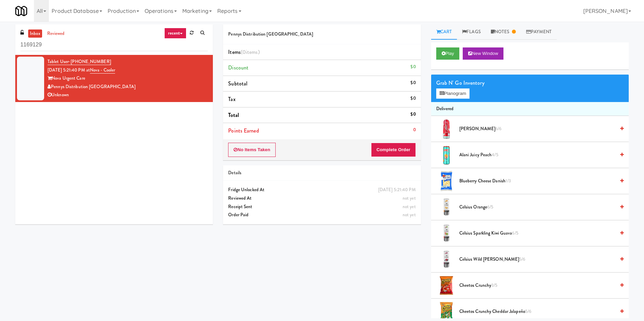  Describe the element at coordinates (322, 215) in the screenshot. I see `div: Order Paid` at that location.